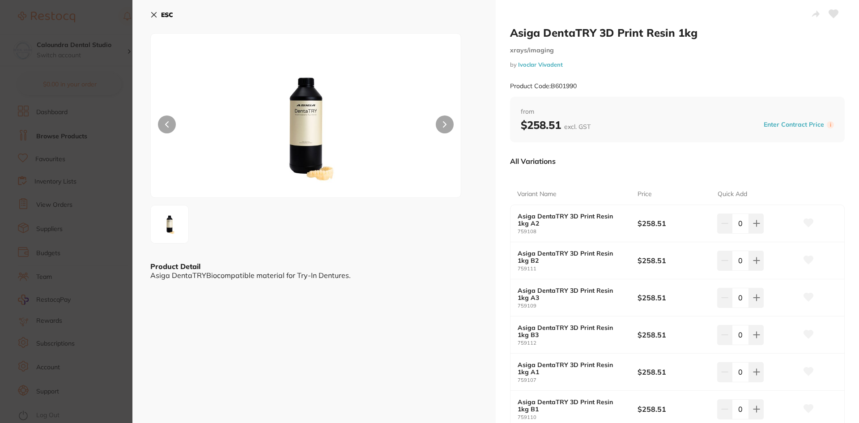 Image resolution: width=859 pixels, height=423 pixels. Describe the element at coordinates (577, 417) in the screenshot. I see `small: 759110` at that location.